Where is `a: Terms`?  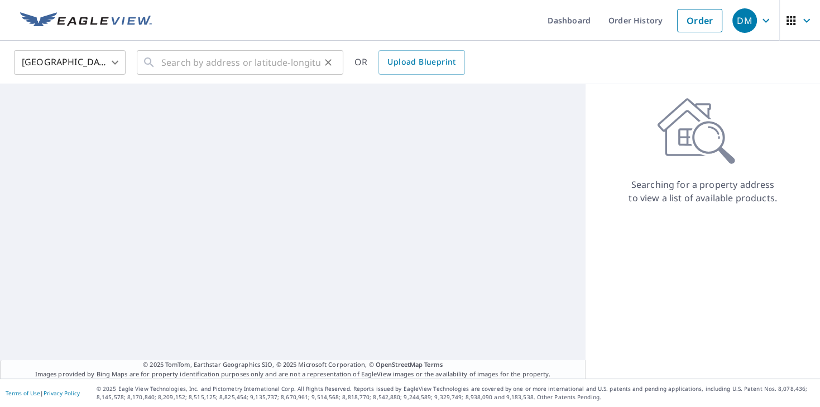
a: Terms is located at coordinates (433, 364).